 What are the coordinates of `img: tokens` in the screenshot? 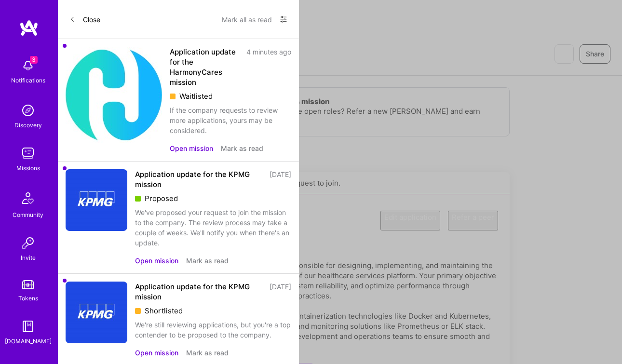 It's located at (28, 284).